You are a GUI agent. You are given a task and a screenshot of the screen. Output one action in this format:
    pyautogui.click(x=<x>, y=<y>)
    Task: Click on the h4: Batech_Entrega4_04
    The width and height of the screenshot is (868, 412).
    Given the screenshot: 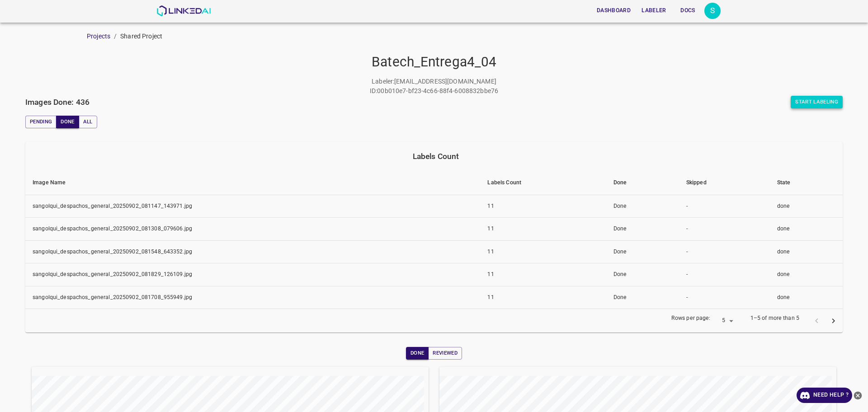 What is the action you would take?
    pyautogui.click(x=434, y=62)
    